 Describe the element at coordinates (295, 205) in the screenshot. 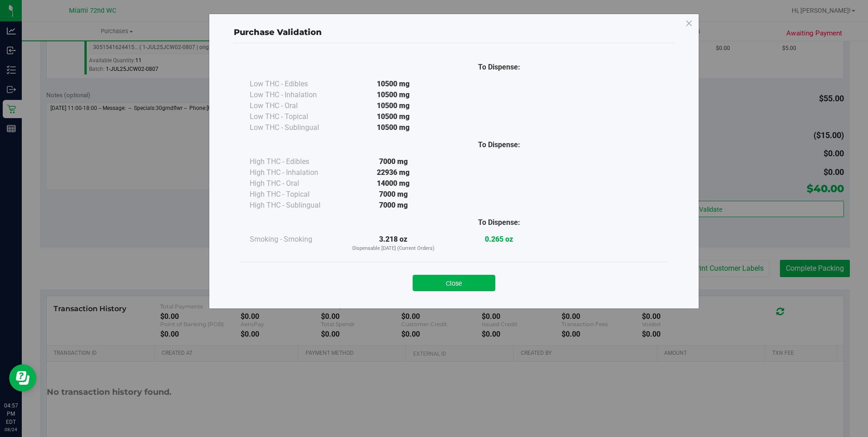

I see `div: High THC - Sublingual` at that location.